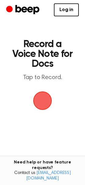  What do you see at coordinates (66, 10) in the screenshot?
I see `a: Log in` at bounding box center [66, 10].